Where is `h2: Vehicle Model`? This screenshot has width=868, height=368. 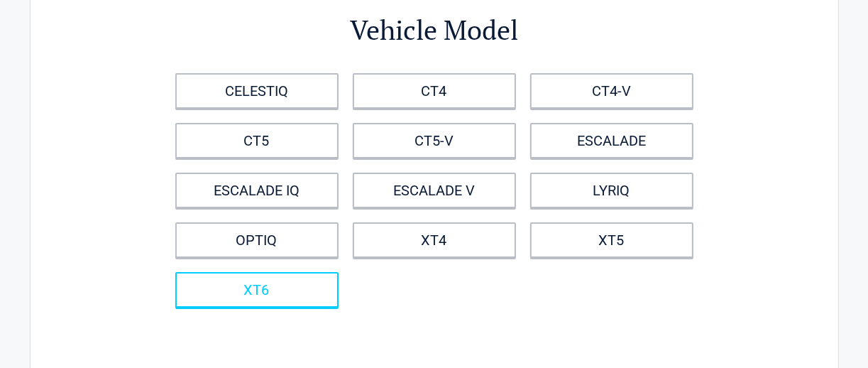
h2: Vehicle Model is located at coordinates (434, 30).